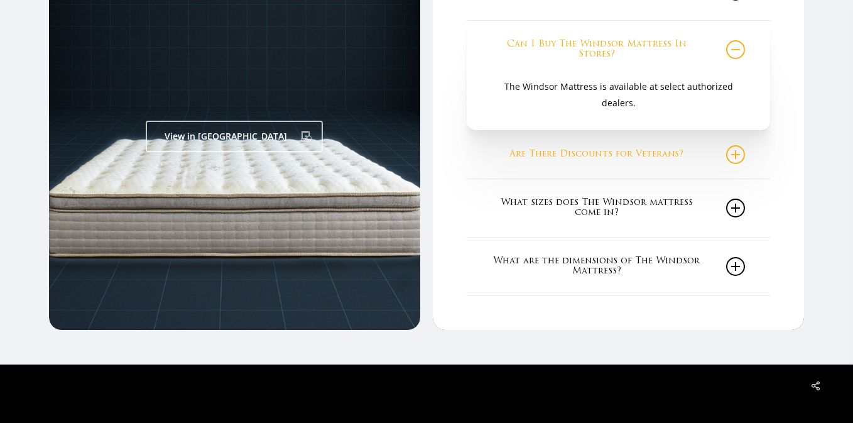  Describe the element at coordinates (618, 50) in the screenshot. I see `a: Can I Buy The Windsor Mattress In Stores?` at that location.